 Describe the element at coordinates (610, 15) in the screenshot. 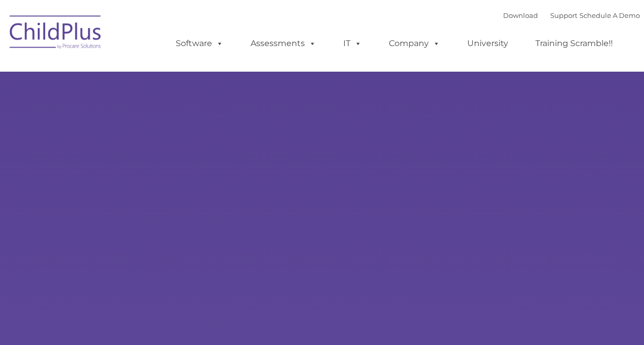

I see `a: Schedule A Demo` at that location.